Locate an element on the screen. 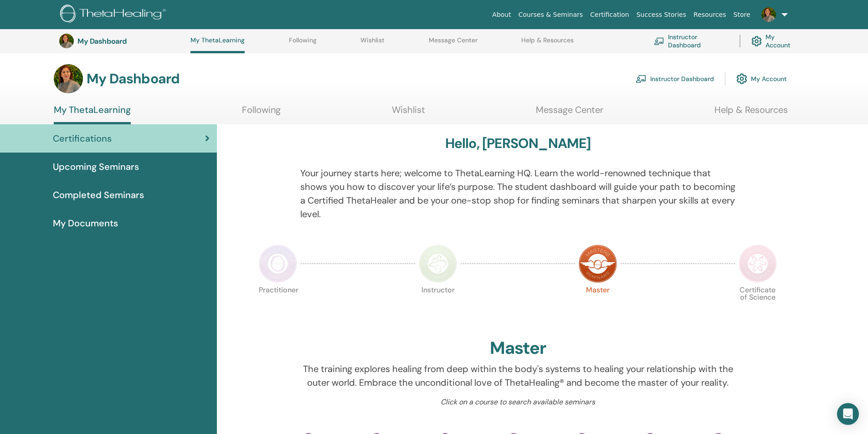 The width and height of the screenshot is (868, 434). span: Upcoming Seminars is located at coordinates (96, 167).